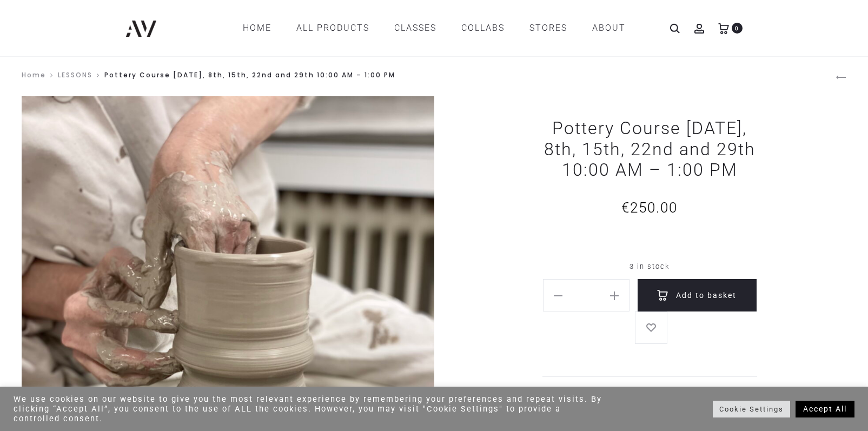 This screenshot has width=868, height=431. Describe the element at coordinates (650, 208) in the screenshot. I see `bdi: 250.00` at that location.